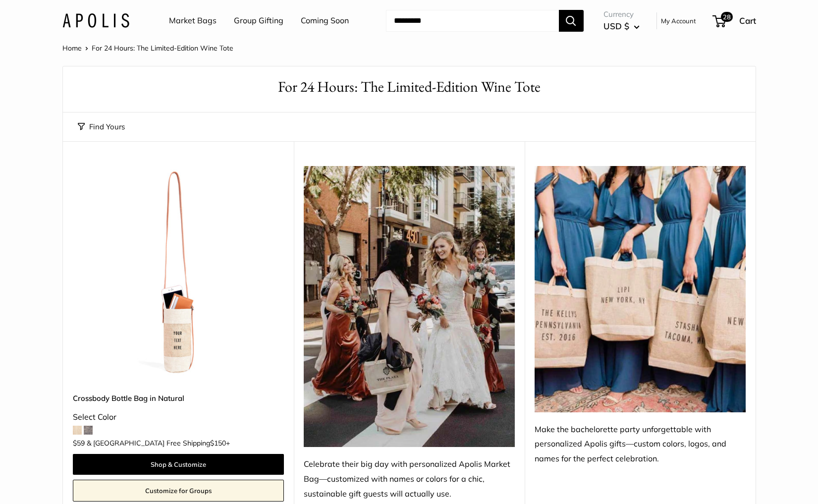 The width and height of the screenshot is (818, 504). What do you see at coordinates (72, 48) in the screenshot?
I see `a: Home` at bounding box center [72, 48].